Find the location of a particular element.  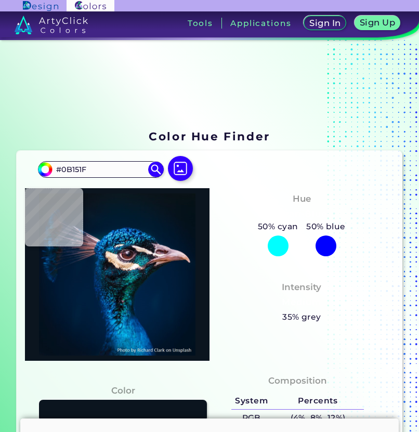

input: type color.. is located at coordinates (101, 169).